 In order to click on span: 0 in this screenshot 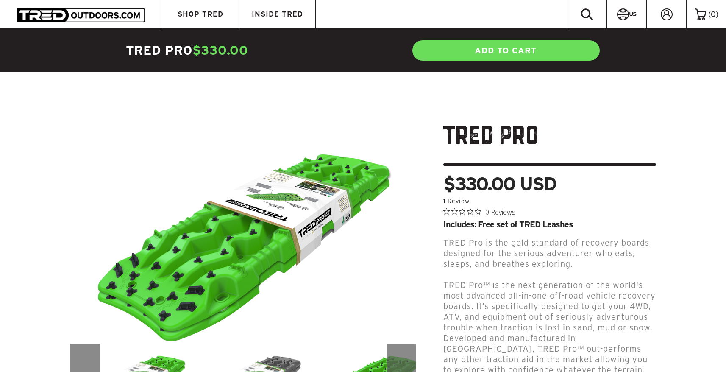, I will do `click(713, 14)`.